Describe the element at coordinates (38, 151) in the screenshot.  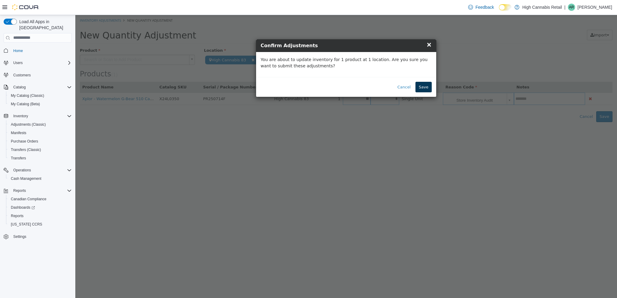
I see `nav: Complex example` at that location.